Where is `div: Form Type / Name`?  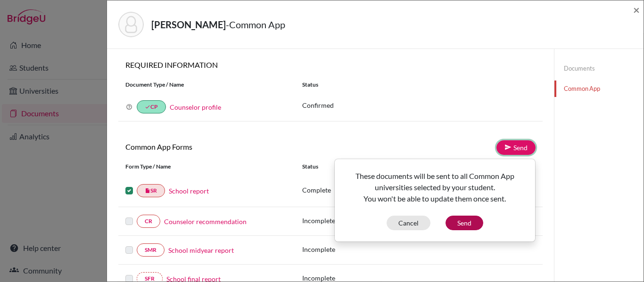 div: Form Type / Name is located at coordinates (206, 167).